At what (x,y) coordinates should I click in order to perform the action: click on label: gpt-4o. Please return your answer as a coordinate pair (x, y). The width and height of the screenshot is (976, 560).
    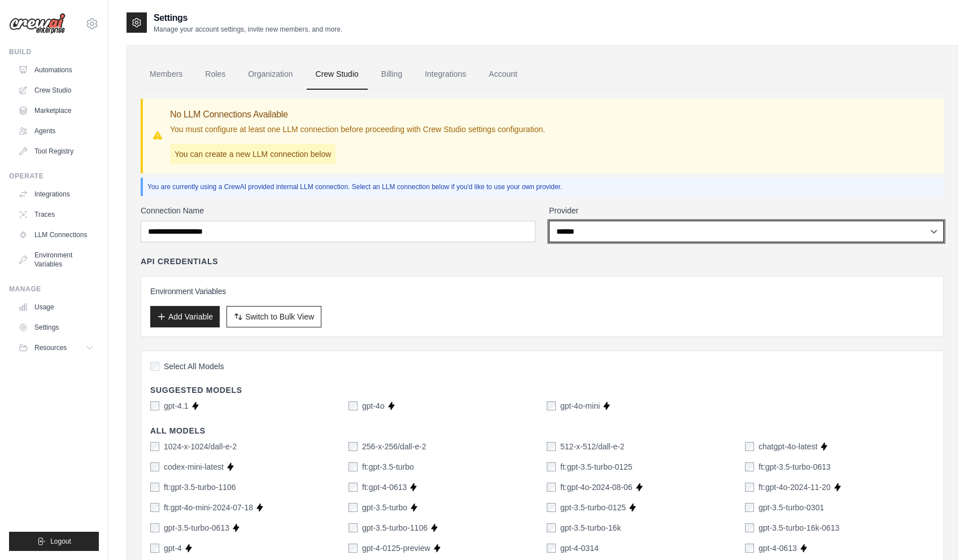
    Looking at the image, I should click on (373, 406).